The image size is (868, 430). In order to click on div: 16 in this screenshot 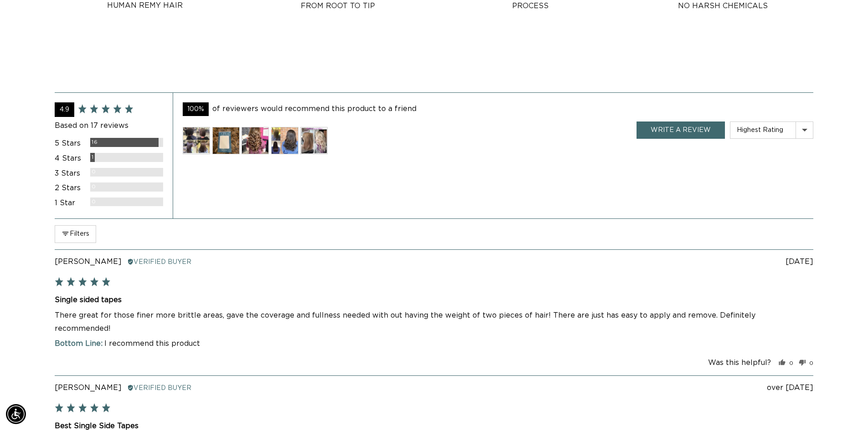, I will do `click(94, 142)`.